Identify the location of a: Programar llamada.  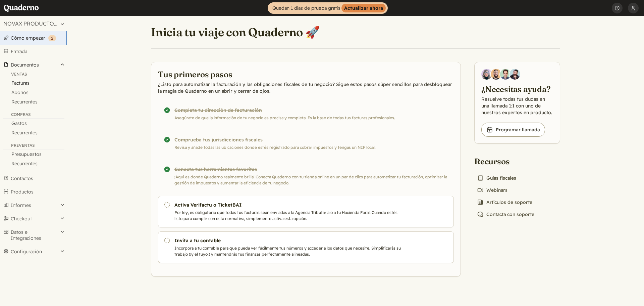
(514, 129).